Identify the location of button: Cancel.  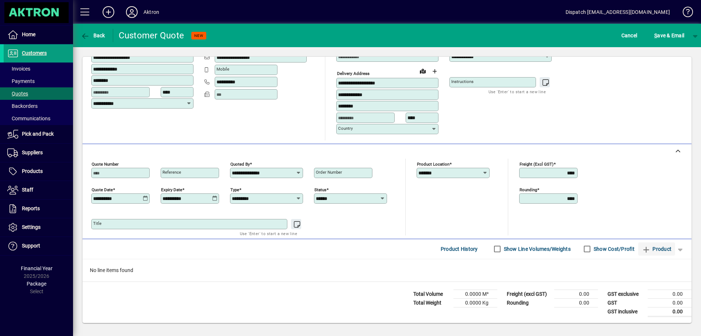
(630, 35).